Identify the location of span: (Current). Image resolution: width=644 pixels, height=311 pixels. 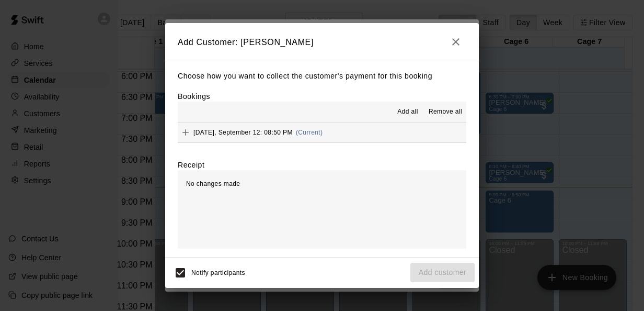
(310, 132).